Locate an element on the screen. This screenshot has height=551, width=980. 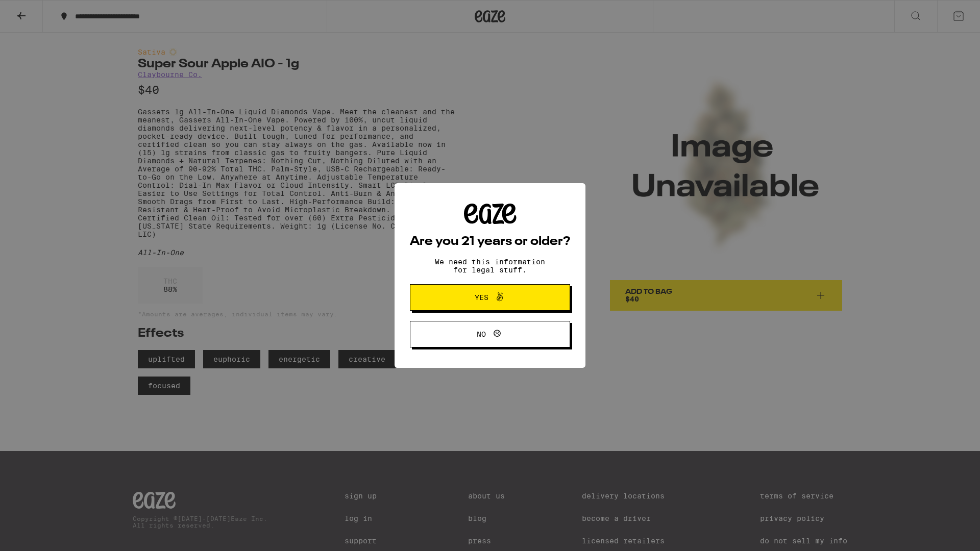
span: Yes is located at coordinates (481, 297).